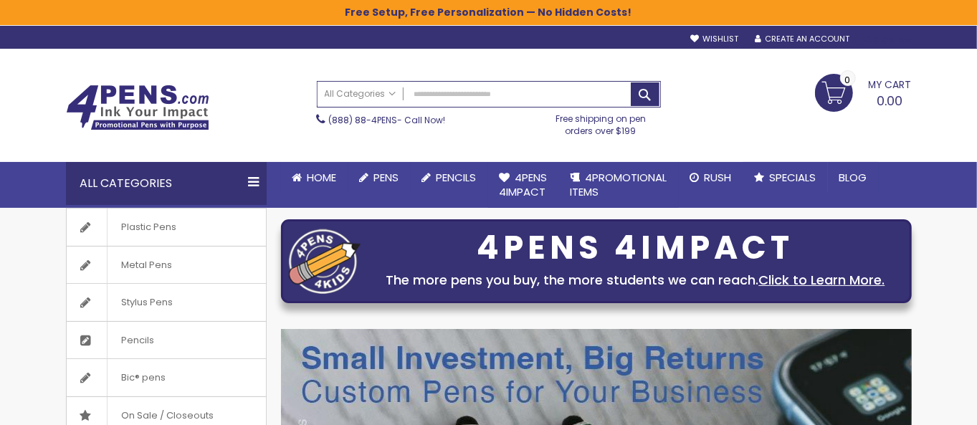 This screenshot has height=425, width=977. I want to click on div: All Categories, so click(166, 183).